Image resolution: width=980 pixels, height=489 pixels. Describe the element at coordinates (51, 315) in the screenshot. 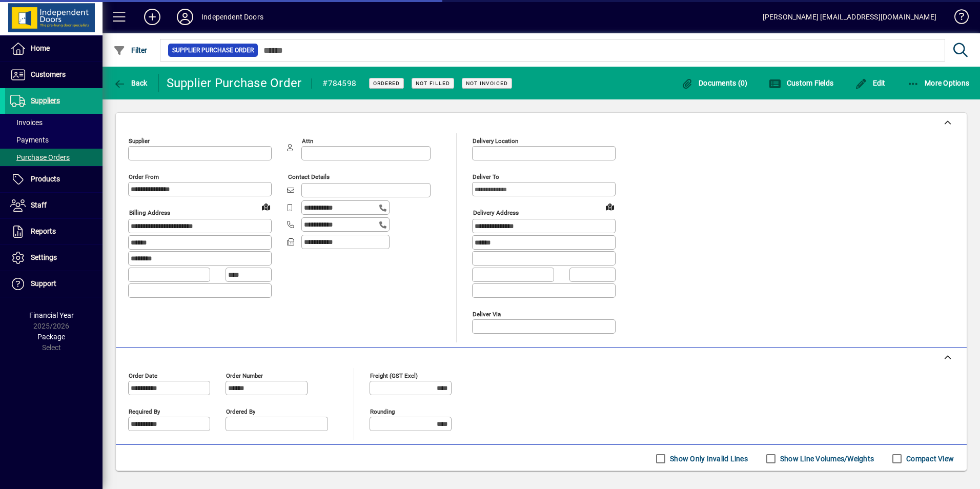

I see `span: Financial Year` at that location.